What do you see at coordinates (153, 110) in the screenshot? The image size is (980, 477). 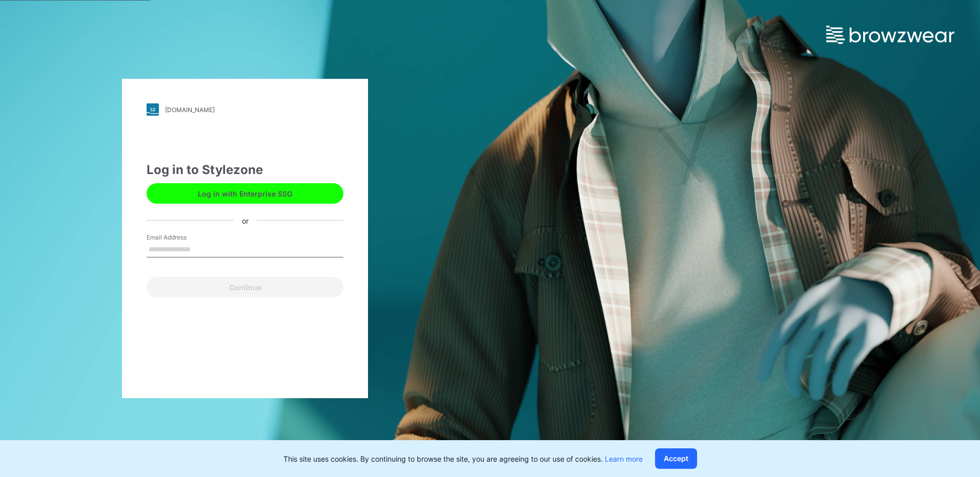 I see `img: stylezone-logo.562084cfcfab977791bfbf7441f1a819.svg` at bounding box center [153, 110].